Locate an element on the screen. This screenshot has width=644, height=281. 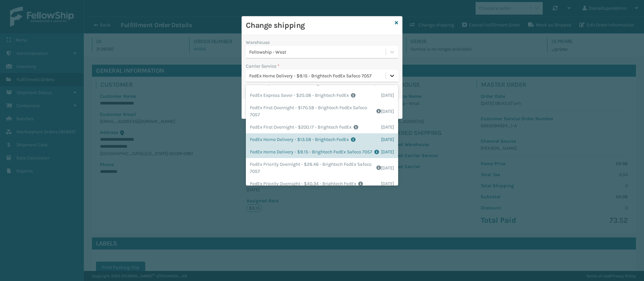
label: Carrier Service is located at coordinates (263, 66).